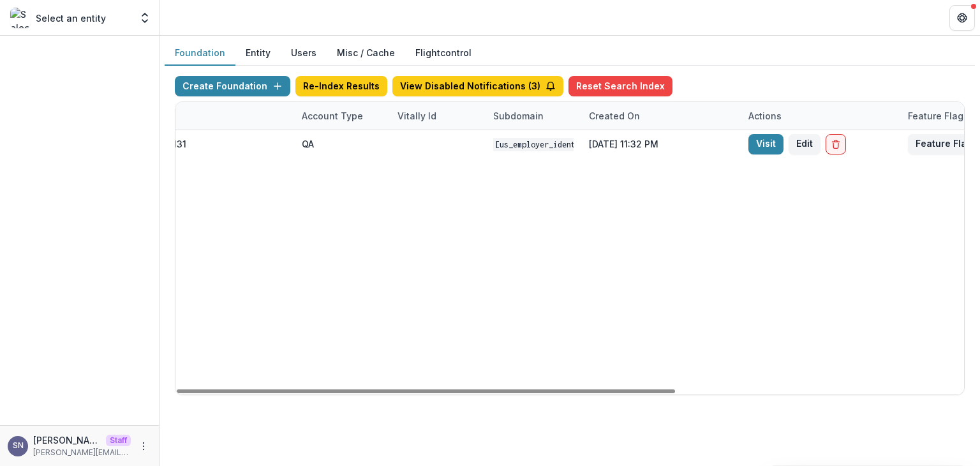  What do you see at coordinates (308, 143) in the screenshot?
I see `div: QA` at bounding box center [308, 143].